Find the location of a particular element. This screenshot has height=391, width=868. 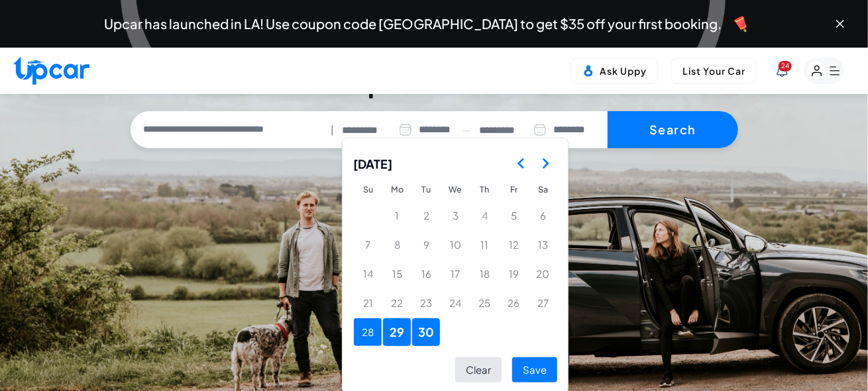

button: Go to the Next Month is located at coordinates (546, 163).